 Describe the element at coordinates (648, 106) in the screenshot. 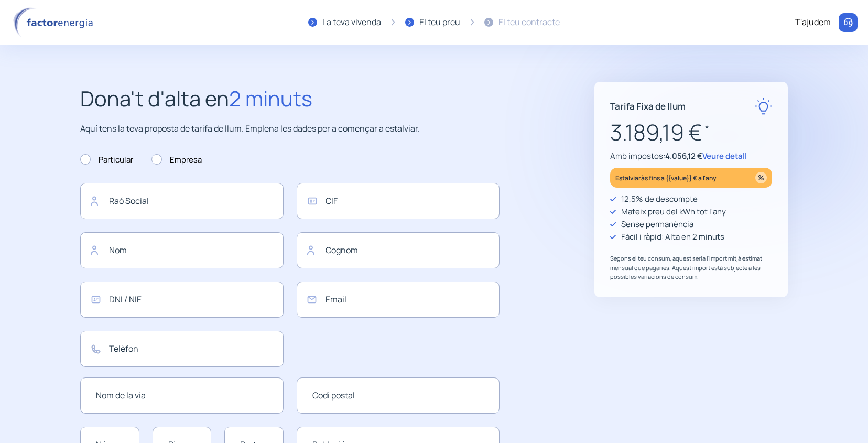

I see `p: Tarifa Fixa de llum` at that location.